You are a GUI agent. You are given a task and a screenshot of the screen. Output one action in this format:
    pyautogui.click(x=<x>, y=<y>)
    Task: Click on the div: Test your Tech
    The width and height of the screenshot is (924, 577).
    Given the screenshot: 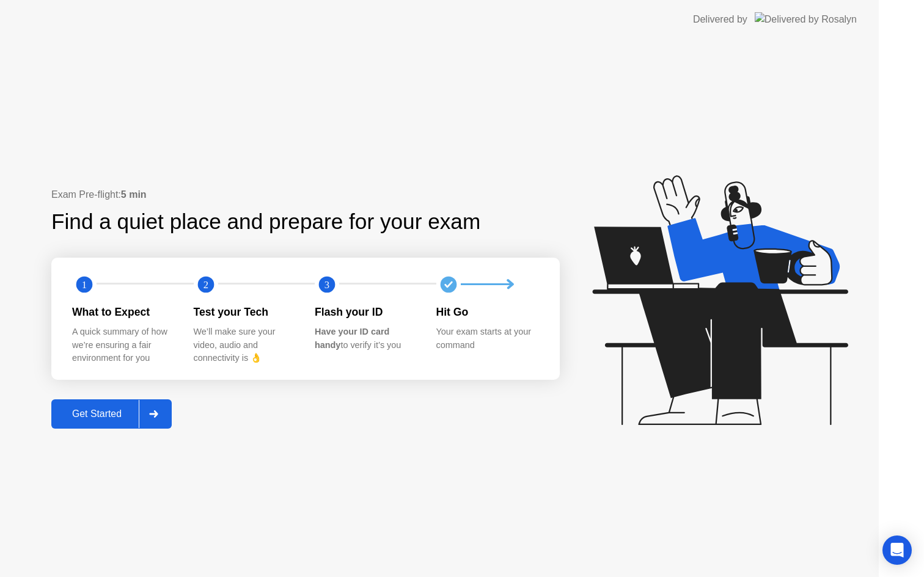 What is the action you would take?
    pyautogui.click(x=244, y=312)
    